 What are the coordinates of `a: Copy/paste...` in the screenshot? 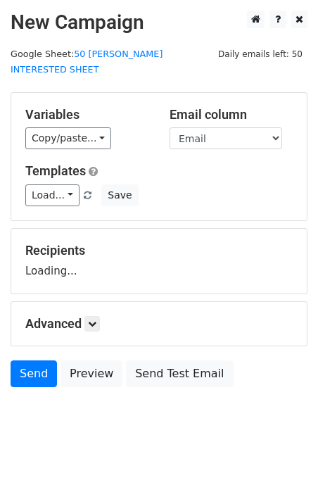 It's located at (68, 138).